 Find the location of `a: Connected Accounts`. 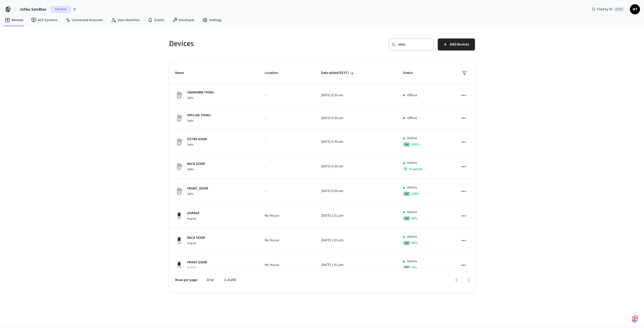

a: Connected Accounts is located at coordinates (84, 20).